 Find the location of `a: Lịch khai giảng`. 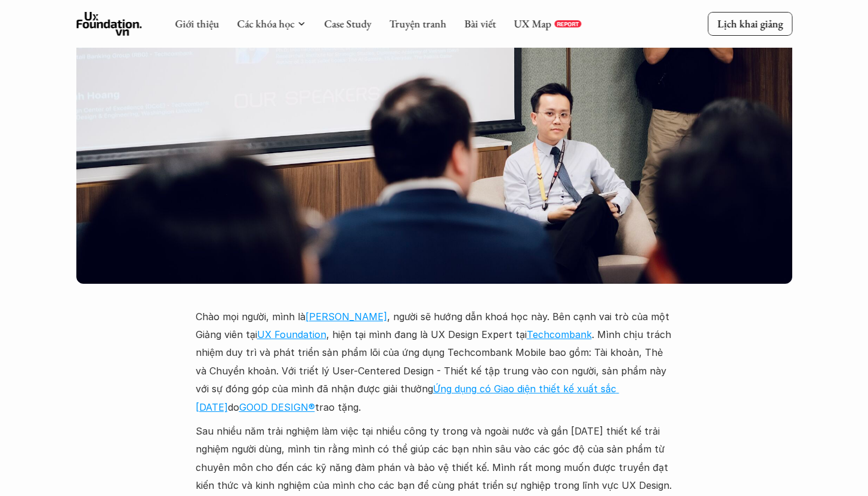

a: Lịch khai giảng is located at coordinates (750, 23).